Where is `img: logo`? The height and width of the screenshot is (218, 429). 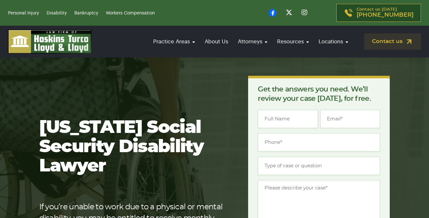 img: logo is located at coordinates (50, 41).